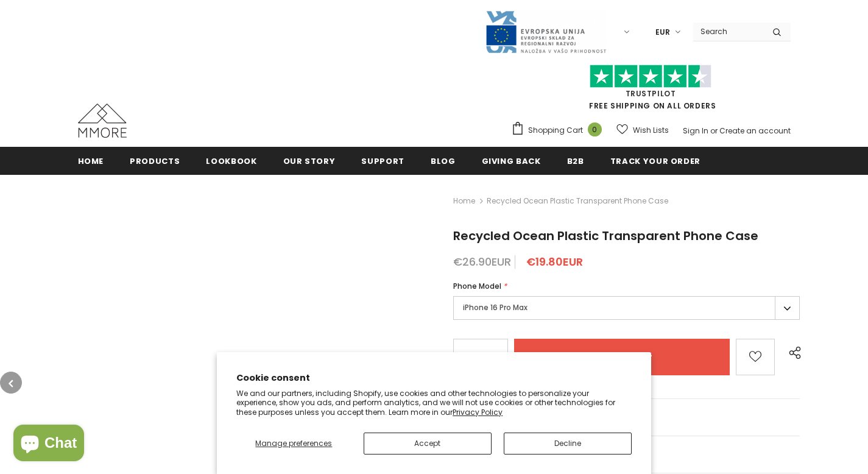 The height and width of the screenshot is (474, 868). I want to click on span: Manage preferences, so click(294, 443).